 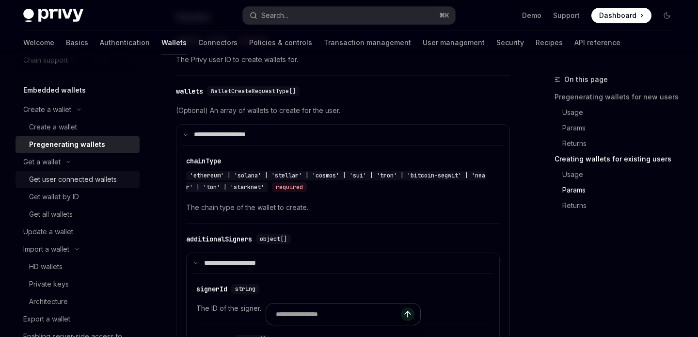 I want to click on a: Recipes, so click(x=549, y=43).